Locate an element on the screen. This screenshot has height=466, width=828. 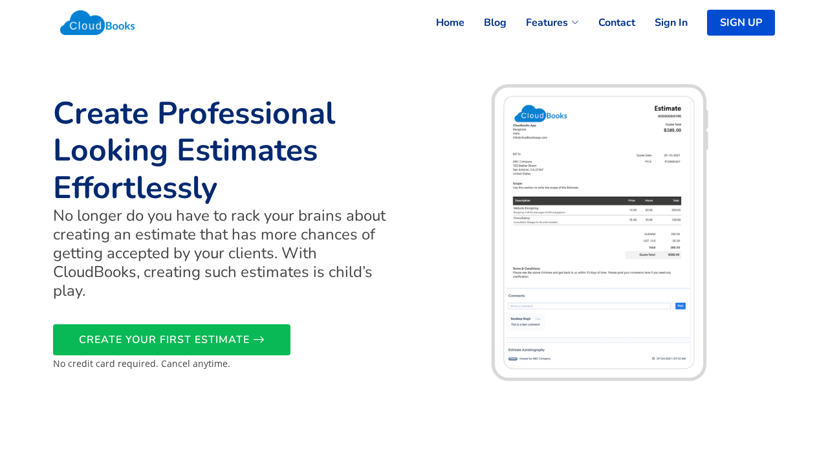
a: SIGN UP is located at coordinates (741, 23).